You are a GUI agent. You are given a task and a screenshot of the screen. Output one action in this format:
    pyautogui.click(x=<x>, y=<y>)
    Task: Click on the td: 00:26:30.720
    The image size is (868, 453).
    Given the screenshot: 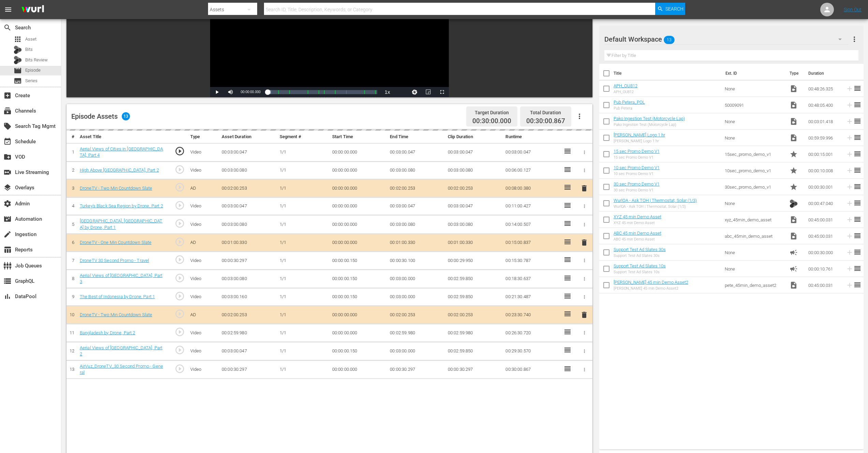 What is the action you would take?
    pyautogui.click(x=532, y=333)
    